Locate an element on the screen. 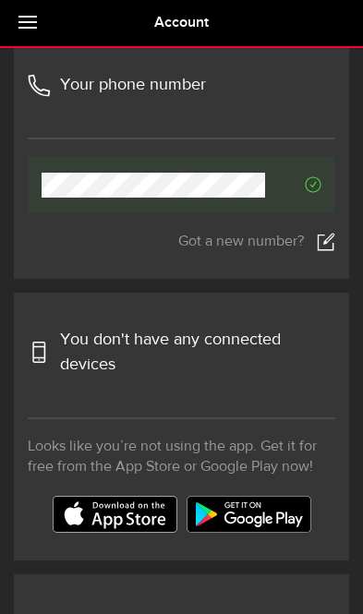 Image resolution: width=363 pixels, height=614 pixels. span: You don't have any connected devices is located at coordinates (198, 353).